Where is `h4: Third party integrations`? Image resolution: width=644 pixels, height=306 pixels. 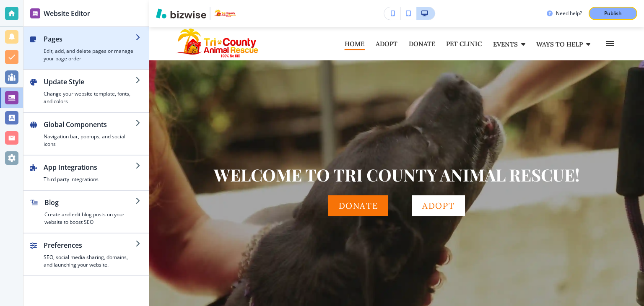
h4: Third party integrations is located at coordinates (89, 179).